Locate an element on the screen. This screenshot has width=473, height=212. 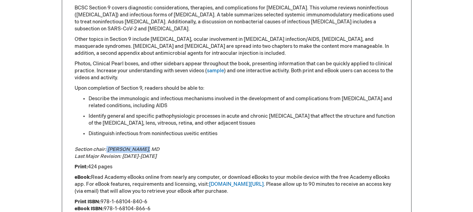
strong: Print: is located at coordinates (81, 167).